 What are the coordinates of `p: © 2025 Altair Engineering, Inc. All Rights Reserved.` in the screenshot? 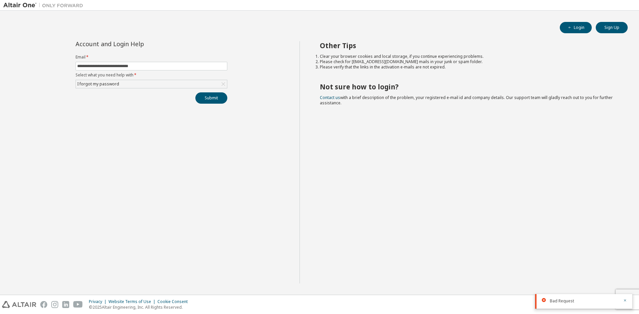 It's located at (140, 307).